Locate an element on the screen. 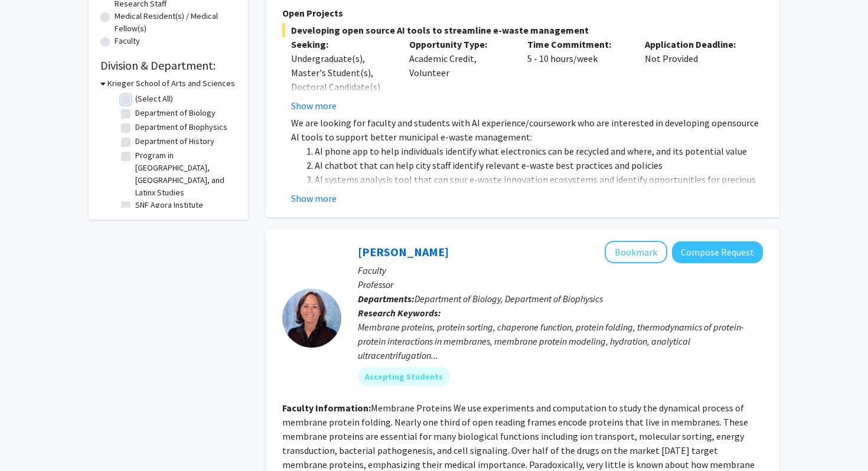  label: SNF Agora Institute is located at coordinates (169, 205).